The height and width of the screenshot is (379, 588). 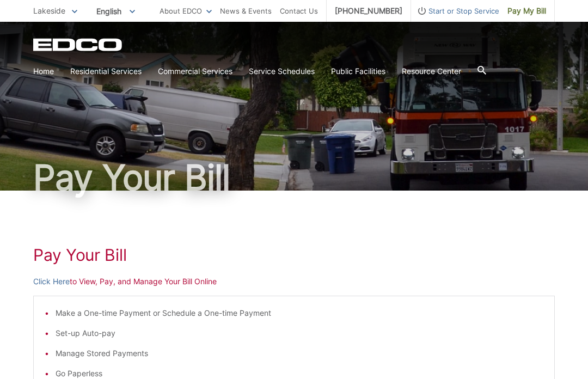 What do you see at coordinates (294, 281) in the screenshot?
I see `p: to View, Pay, and Manage Your Bill Online` at bounding box center [294, 281].